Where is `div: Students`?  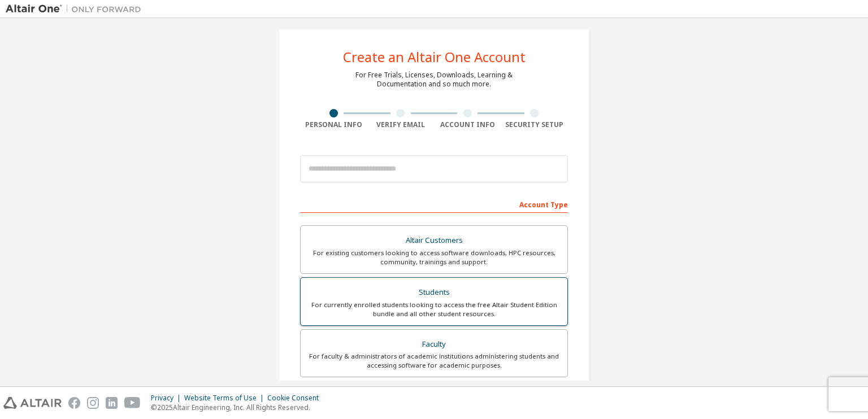 div: Students is located at coordinates (434, 292).